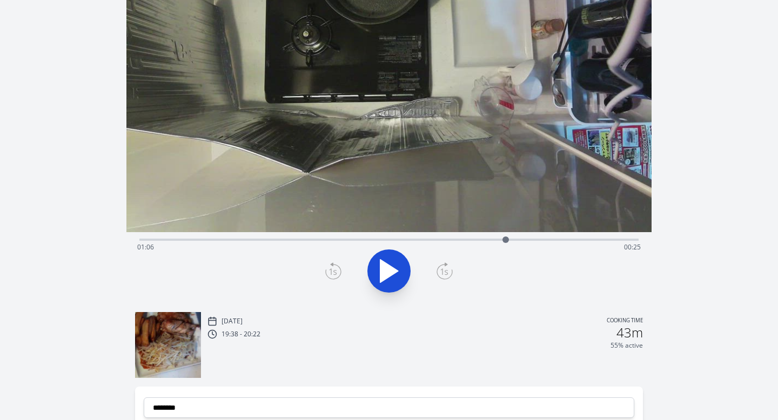  Describe the element at coordinates (627, 346) in the screenshot. I see `p: 55% active` at that location.